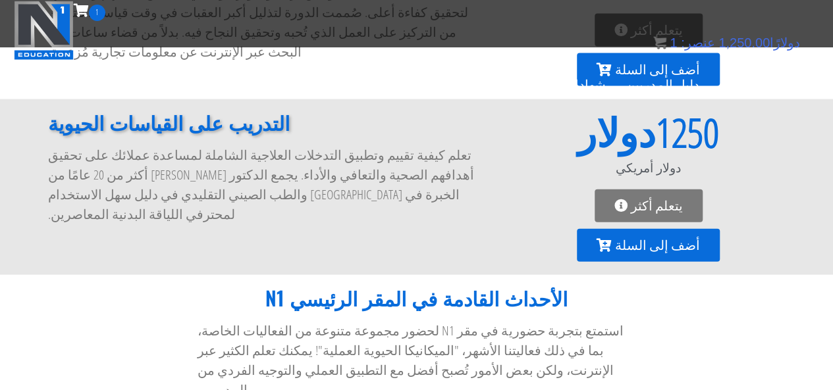 This screenshot has height=390, width=833. Describe the element at coordinates (660, 43) in the screenshot. I see `img: icon11.png` at that location.